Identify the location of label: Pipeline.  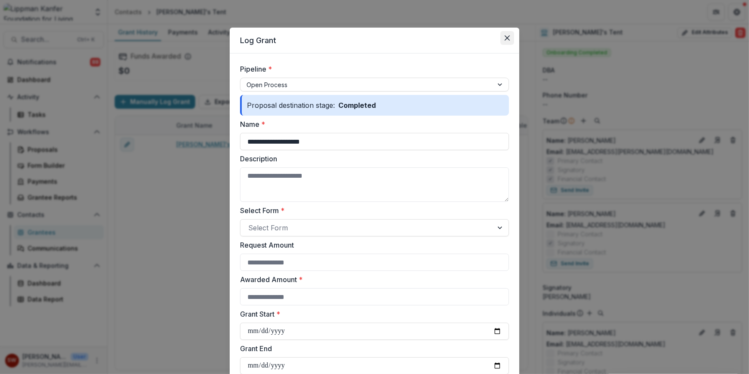
(372, 69).